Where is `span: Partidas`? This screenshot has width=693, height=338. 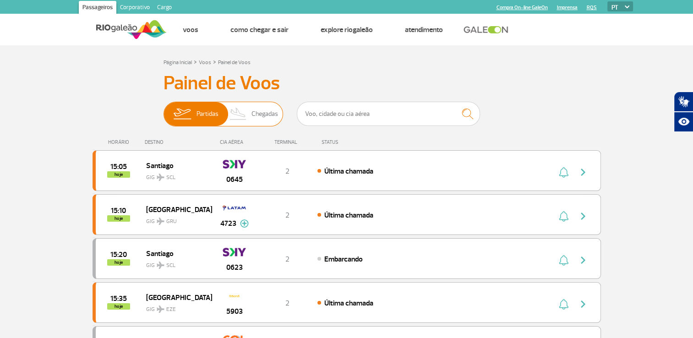 span: Partidas is located at coordinates (207, 114).